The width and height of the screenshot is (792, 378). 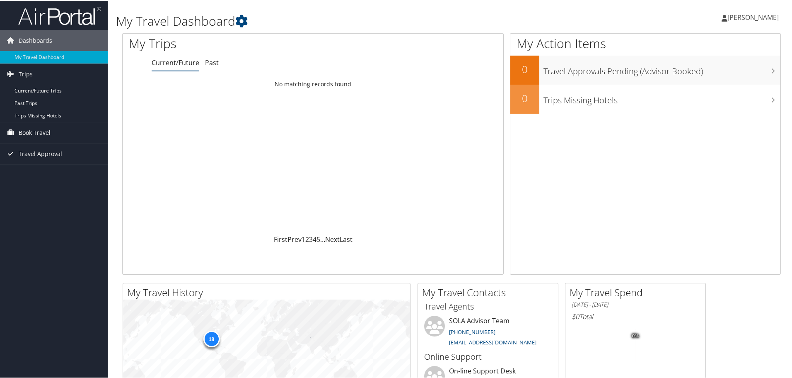 What do you see at coordinates (646, 69) in the screenshot?
I see `a: 0Travel Approvals Pending (Advisor Booked)` at bounding box center [646, 69].